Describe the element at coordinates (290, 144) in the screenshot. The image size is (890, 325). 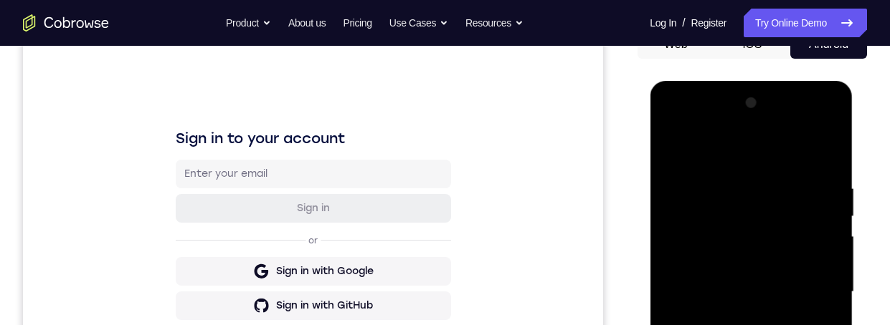
I see `input: Enter your email` at that location.